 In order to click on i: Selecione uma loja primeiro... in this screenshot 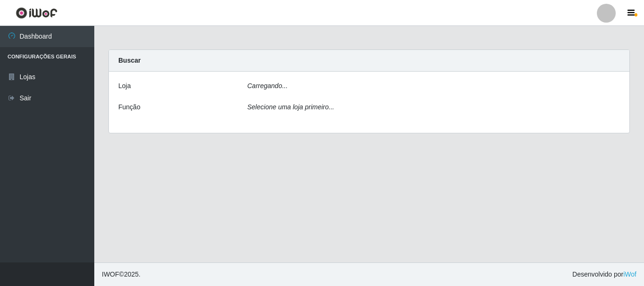, I will do `click(291, 107)`.